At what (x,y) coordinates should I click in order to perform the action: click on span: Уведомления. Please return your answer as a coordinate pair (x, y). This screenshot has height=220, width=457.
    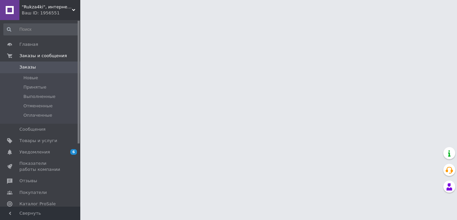
    Looking at the image, I should click on (34, 152).